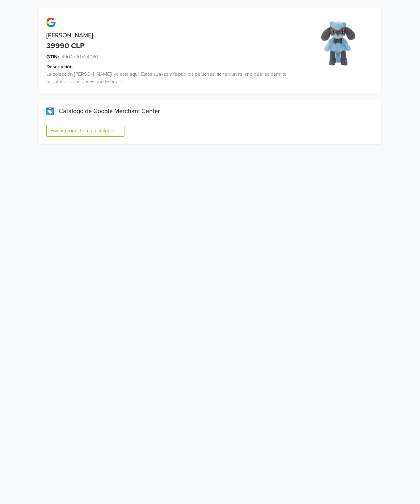 Image resolution: width=420 pixels, height=504 pixels. Describe the element at coordinates (210, 111) in the screenshot. I see `div: Catálogo de Google Merchant Center` at that location.